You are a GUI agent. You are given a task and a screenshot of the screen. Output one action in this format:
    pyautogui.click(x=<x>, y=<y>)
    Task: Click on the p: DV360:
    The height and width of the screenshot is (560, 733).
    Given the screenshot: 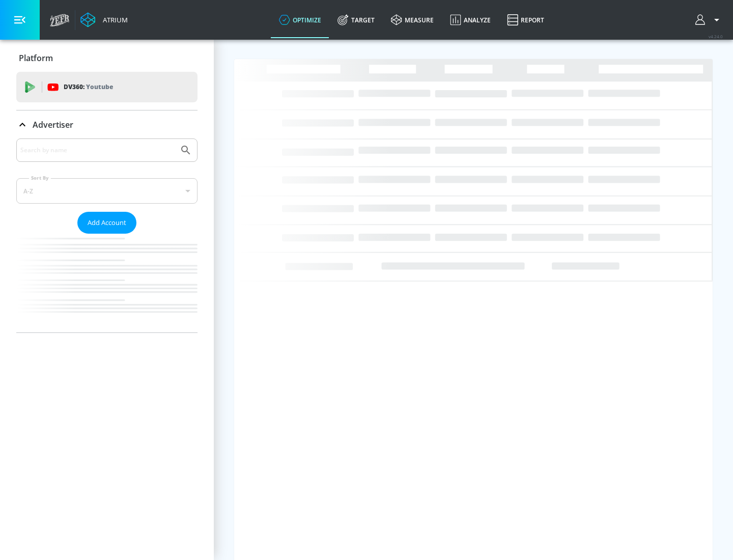 What is the action you would take?
    pyautogui.click(x=88, y=87)
    